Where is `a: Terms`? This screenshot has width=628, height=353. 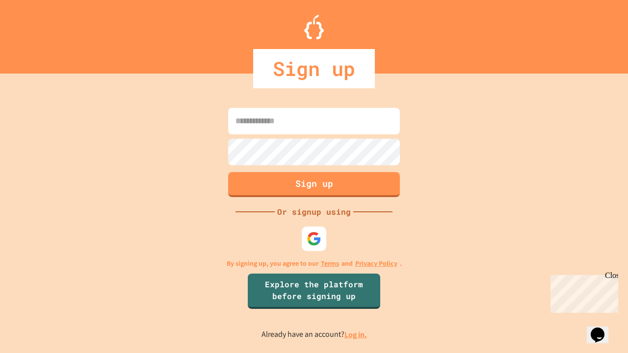
a: Terms is located at coordinates (330, 264).